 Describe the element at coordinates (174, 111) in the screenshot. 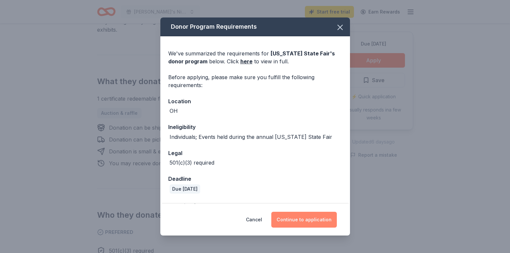

I see `div: OH` at that location.